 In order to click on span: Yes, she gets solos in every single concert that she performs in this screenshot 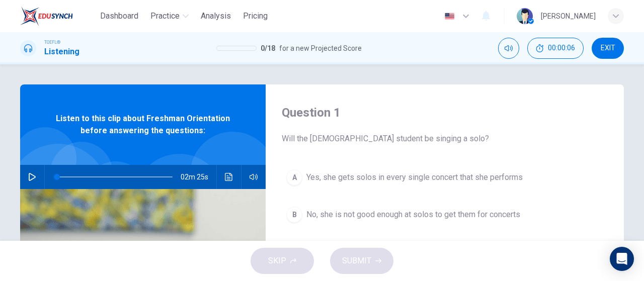, I will do `click(414, 177)`.